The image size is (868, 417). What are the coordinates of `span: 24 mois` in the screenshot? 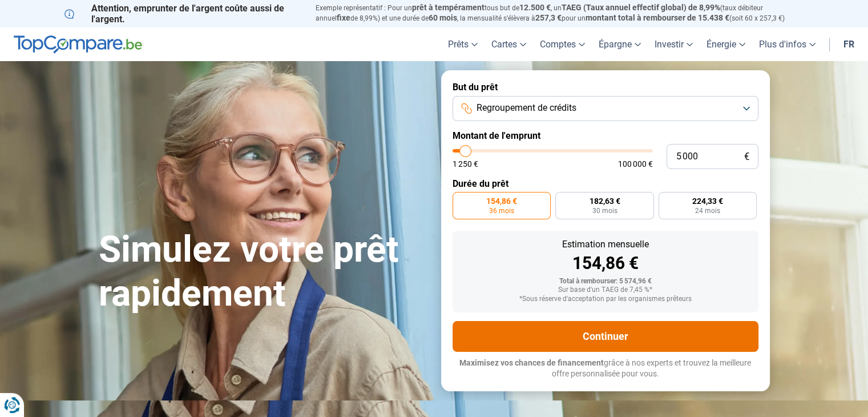 It's located at (708, 211).